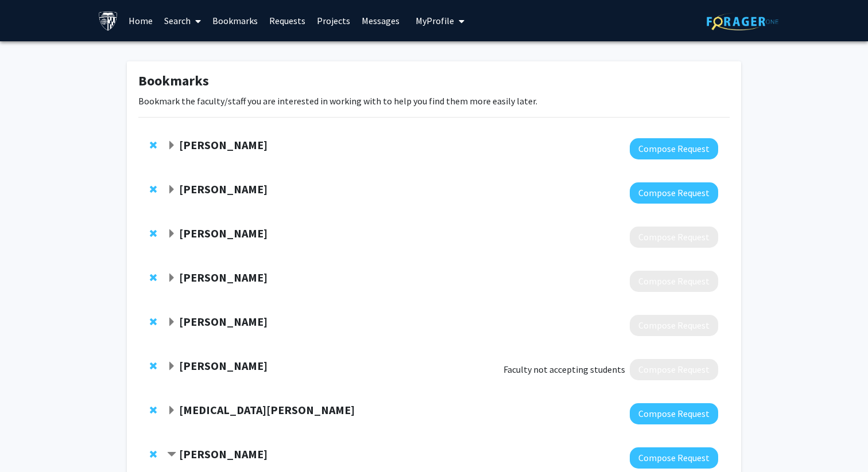 The image size is (868, 472). What do you see at coordinates (172, 411) in the screenshot?
I see `span: Expand Tao Wang Bookmark` at bounding box center [172, 411].